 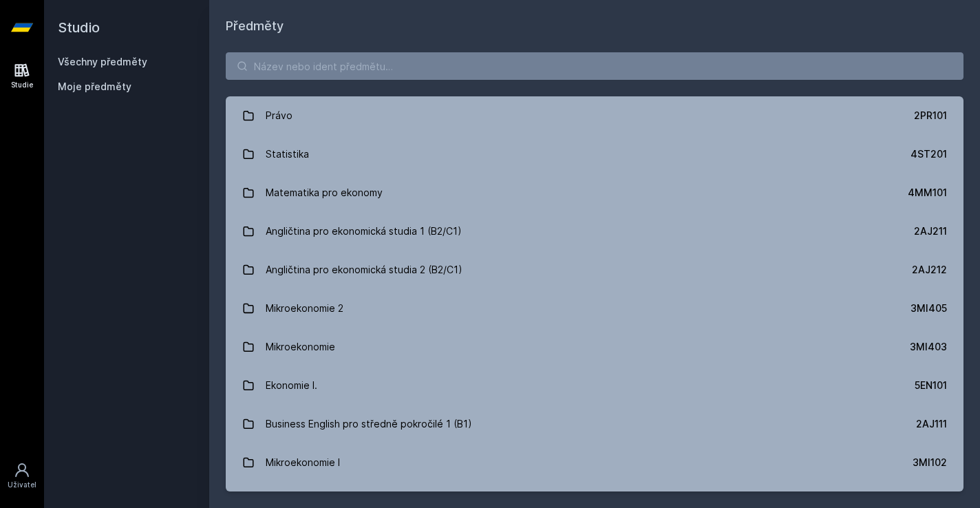 I want to click on a: Matematika pro ekonomy 4MM101, so click(x=595, y=193).